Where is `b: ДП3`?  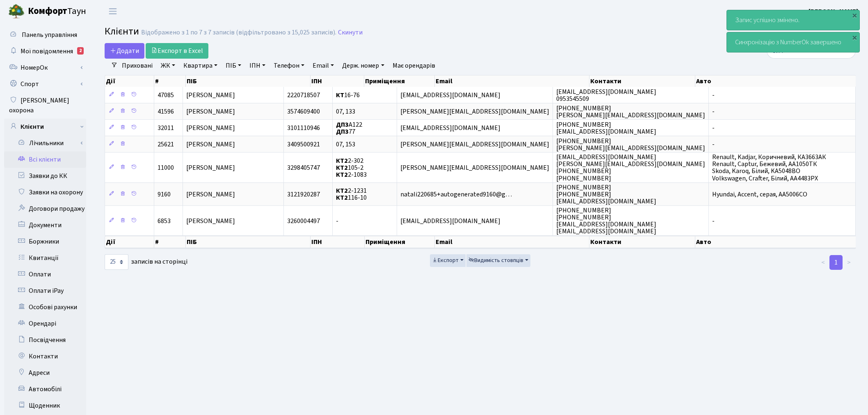
b: ДП3 is located at coordinates (342, 132).